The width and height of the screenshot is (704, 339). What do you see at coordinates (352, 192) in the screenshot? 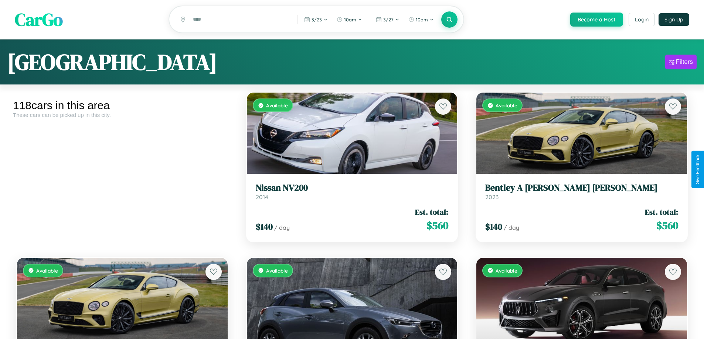
I see `a: Nissan NV2002014` at bounding box center [352, 192].